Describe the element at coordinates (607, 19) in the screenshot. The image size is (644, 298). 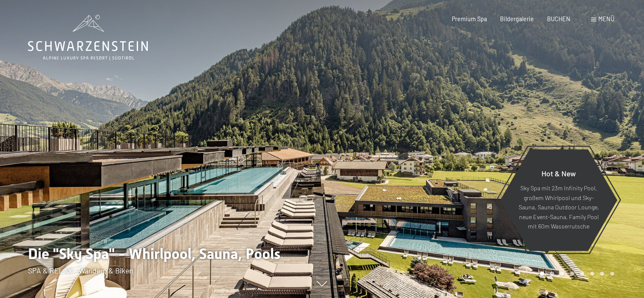
I see `span: Menü` at that location.